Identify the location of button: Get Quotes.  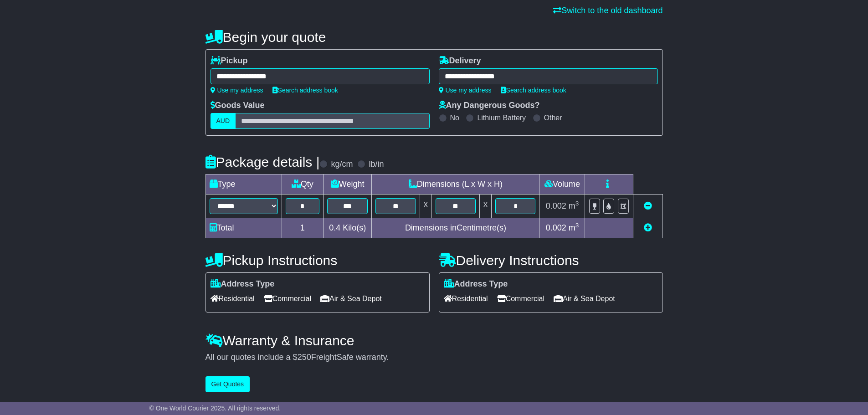
(228, 385).